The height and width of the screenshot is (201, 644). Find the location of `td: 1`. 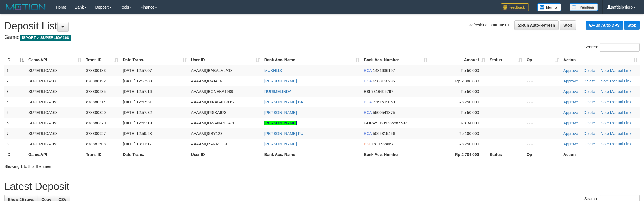

td: 1 is located at coordinates (15, 71).